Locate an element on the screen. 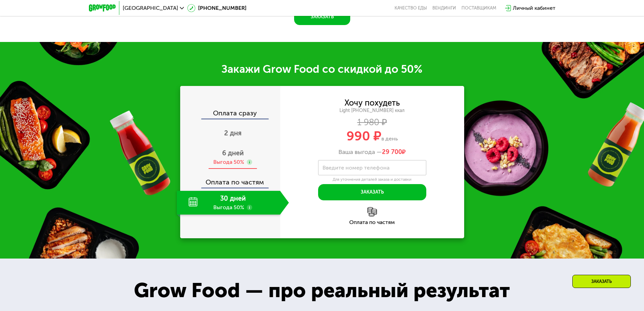 Image resolution: width=644 pixels, height=311 pixels. div: Выгода 50% is located at coordinates (229, 162).